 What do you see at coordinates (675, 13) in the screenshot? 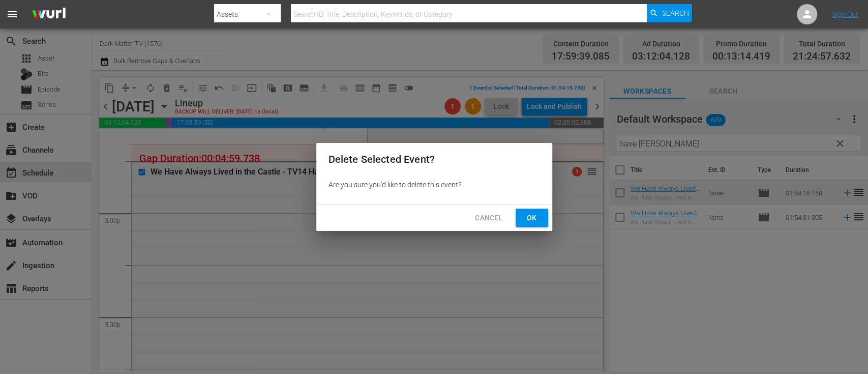
I see `span: Search` at bounding box center [675, 13].